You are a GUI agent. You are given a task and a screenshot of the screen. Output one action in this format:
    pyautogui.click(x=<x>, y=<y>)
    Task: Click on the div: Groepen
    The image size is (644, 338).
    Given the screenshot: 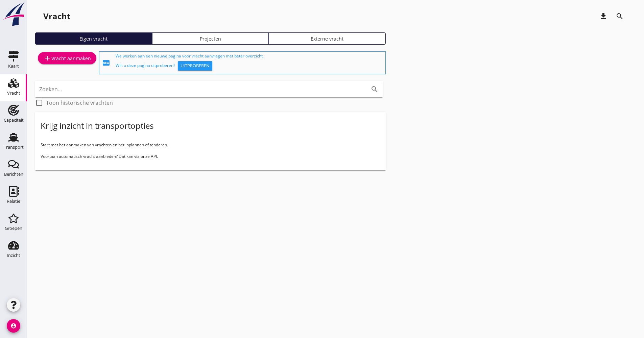 What is the action you would take?
    pyautogui.click(x=13, y=228)
    